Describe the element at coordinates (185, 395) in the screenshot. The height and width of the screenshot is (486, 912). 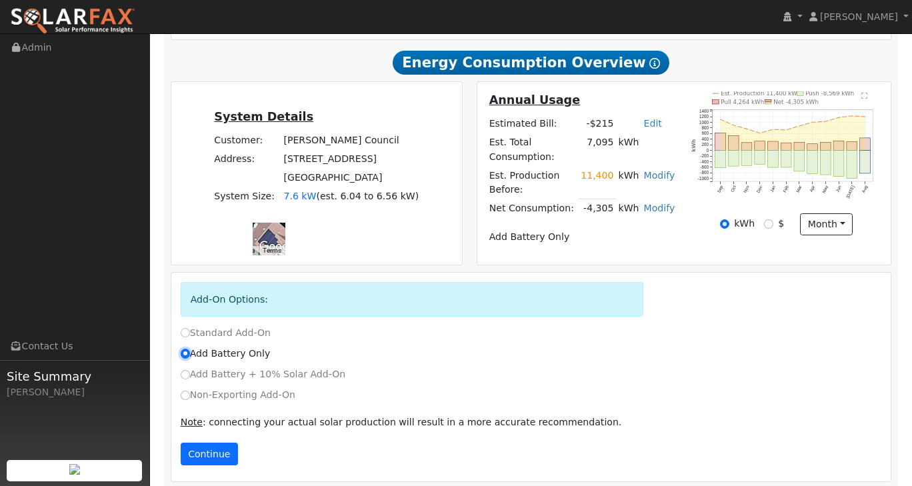
I see `input: Non-Exporting Add-On` at that location.